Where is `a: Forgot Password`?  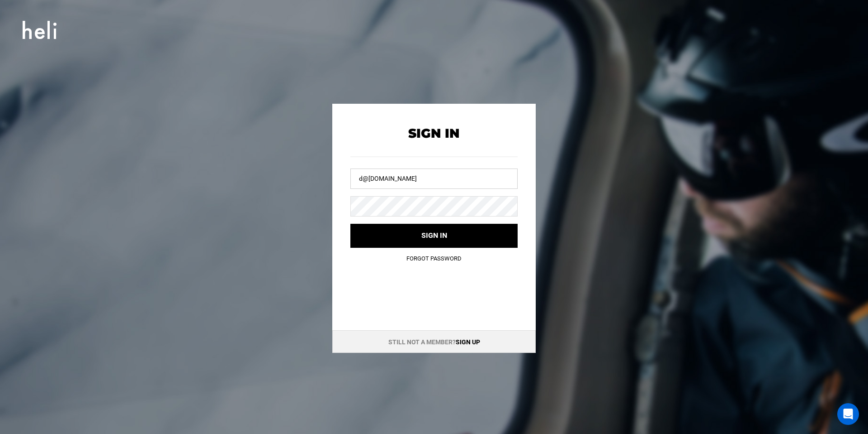 a: Forgot Password is located at coordinates (434, 258).